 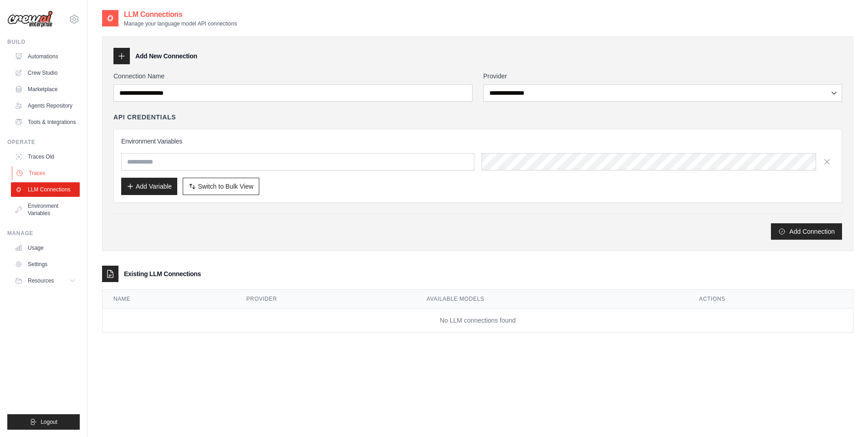 What do you see at coordinates (45, 157) in the screenshot?
I see `a: Traces Old` at bounding box center [45, 157].